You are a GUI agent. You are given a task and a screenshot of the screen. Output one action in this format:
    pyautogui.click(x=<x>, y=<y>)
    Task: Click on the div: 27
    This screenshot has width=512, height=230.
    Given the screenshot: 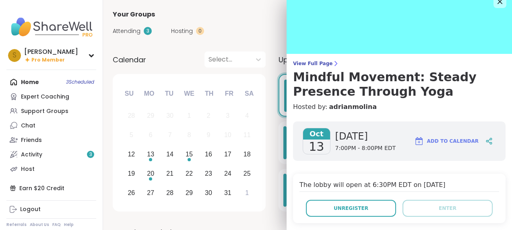 What is the action you would take?
    pyautogui.click(x=151, y=193)
    